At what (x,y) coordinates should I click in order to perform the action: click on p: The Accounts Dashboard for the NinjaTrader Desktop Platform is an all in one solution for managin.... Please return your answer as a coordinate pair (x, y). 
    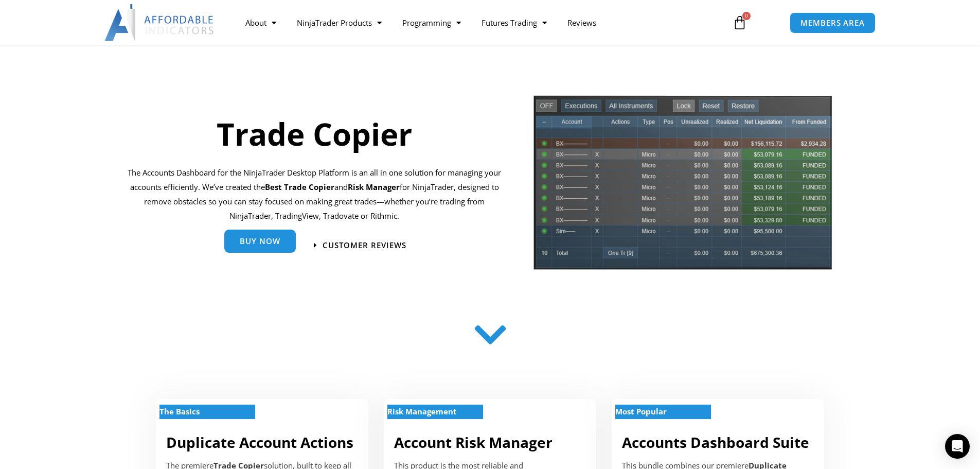
    Looking at the image, I should click on (315, 194).